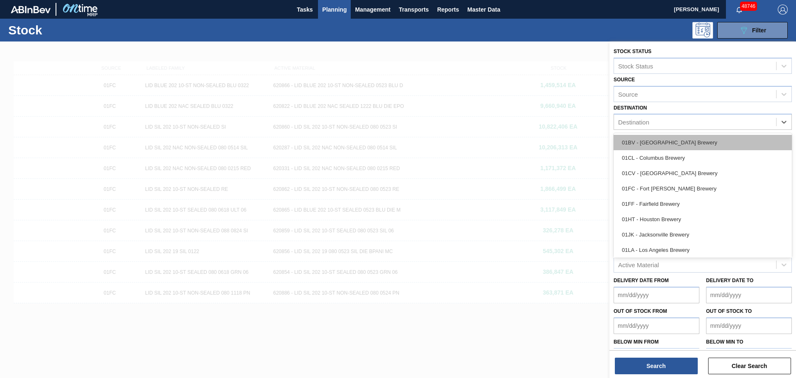 The height and width of the screenshot is (378, 796). What do you see at coordinates (739, 10) in the screenshot?
I see `button: Notifications` at bounding box center [739, 10].